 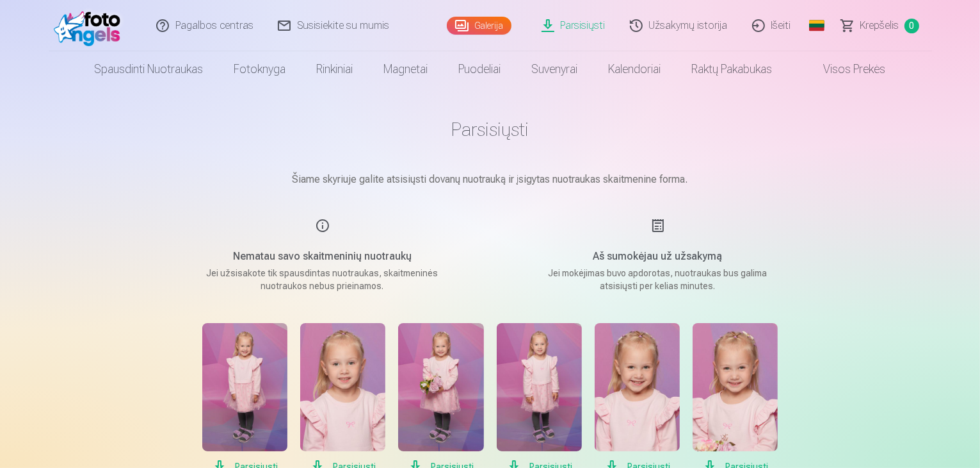 I want to click on a: Raktų pakabukas, so click(x=733, y=70).